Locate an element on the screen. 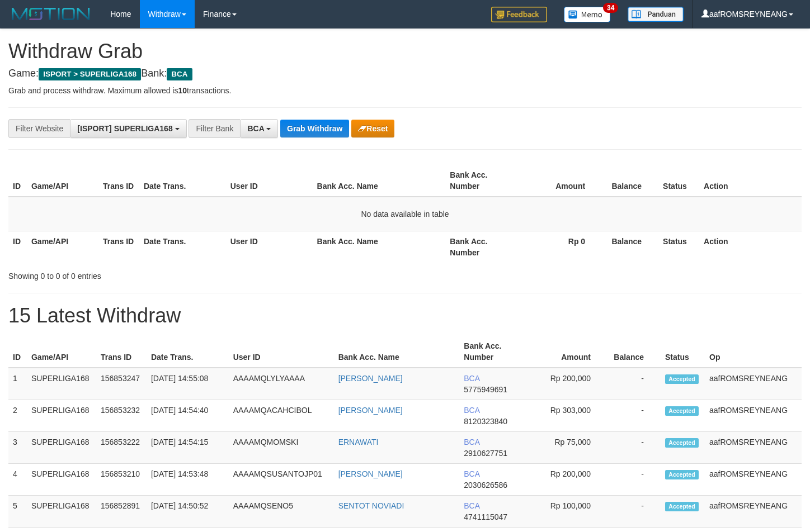 The image size is (810, 532). td: 156853222 is located at coordinates (121, 447).